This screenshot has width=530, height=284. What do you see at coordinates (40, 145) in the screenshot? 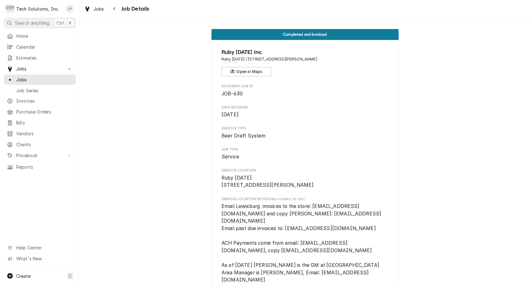
I see `a: Clients` at bounding box center [40, 145].